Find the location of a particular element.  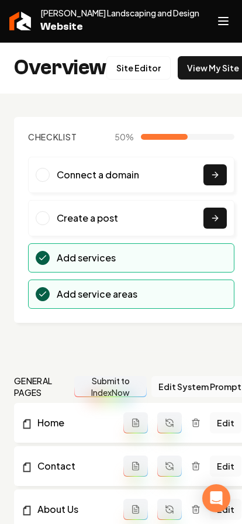

h3: Add services is located at coordinates (86, 258).